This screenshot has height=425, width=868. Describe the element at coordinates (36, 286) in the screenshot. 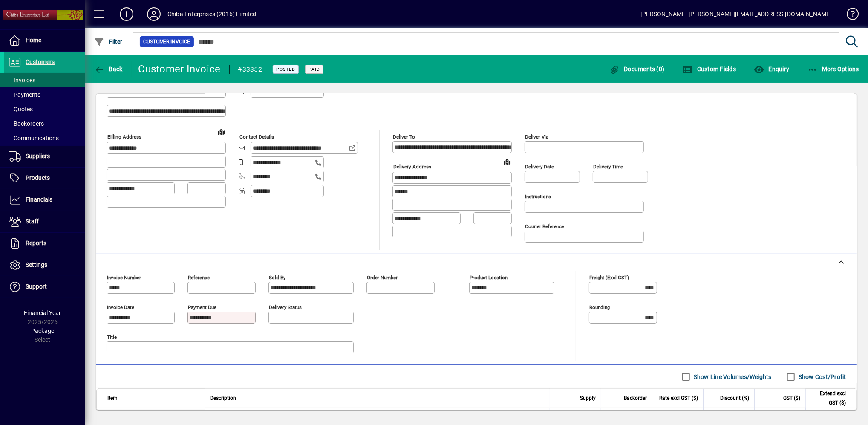

I see `span: Support` at that location.